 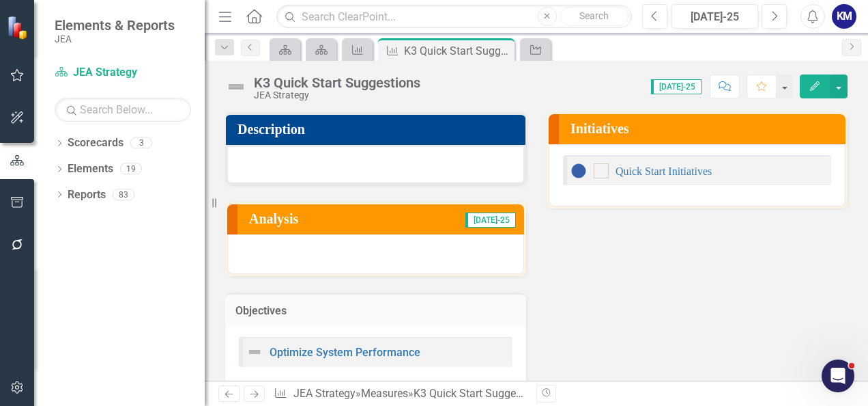 What do you see at coordinates (124, 194) in the screenshot?
I see `div: 83` at bounding box center [124, 194].